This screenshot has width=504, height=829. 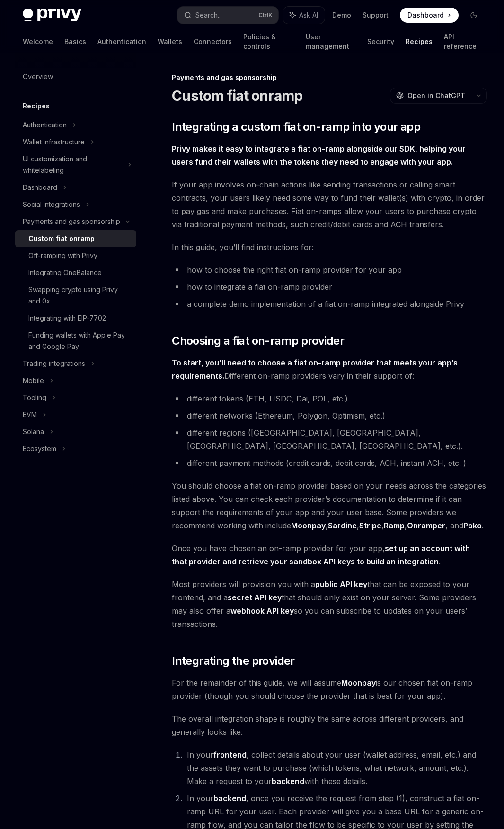 I want to click on div: Dashboard, so click(x=40, y=188).